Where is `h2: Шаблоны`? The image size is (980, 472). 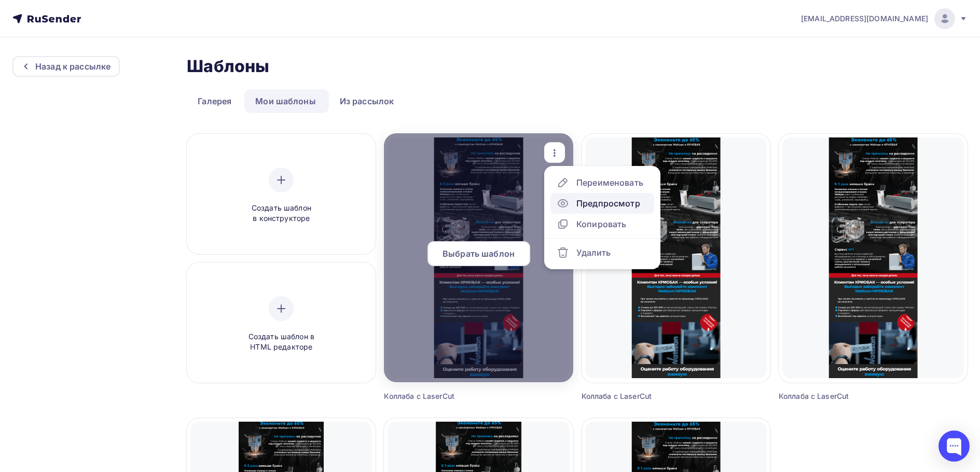
h2: Шаблоны is located at coordinates (228, 66).